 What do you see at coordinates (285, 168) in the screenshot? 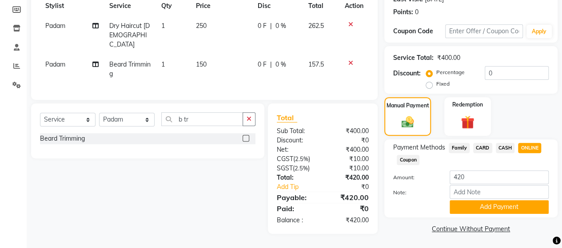
I see `span: SGST` at bounding box center [285, 168].